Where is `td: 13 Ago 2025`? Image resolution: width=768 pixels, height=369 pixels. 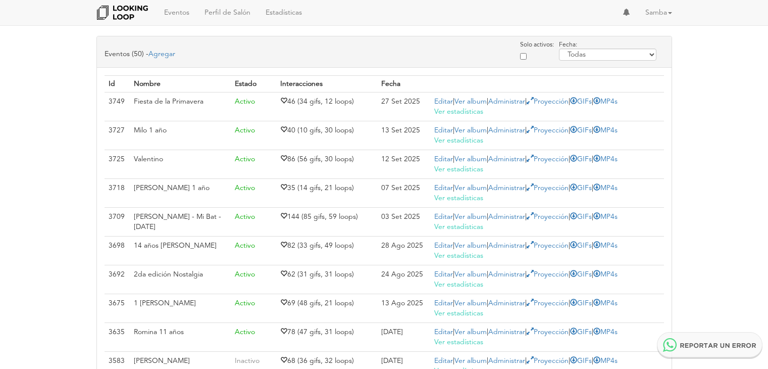
td: 13 Ago 2025 is located at coordinates (404, 308).